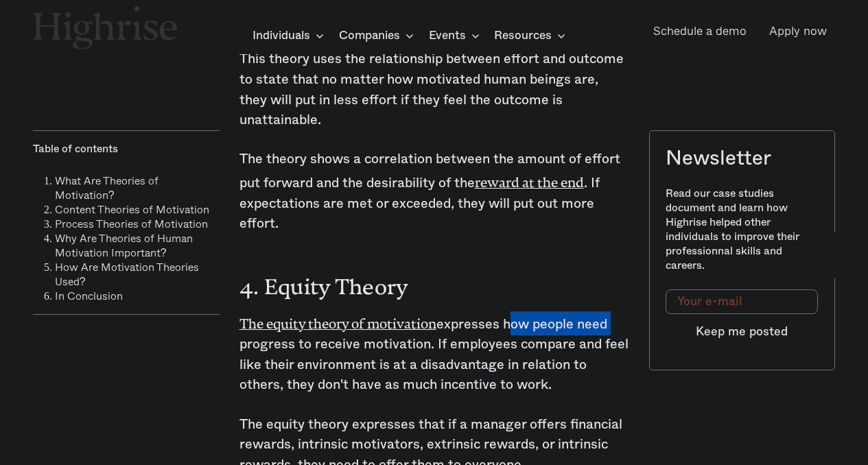 This screenshot has width=868, height=465. What do you see at coordinates (131, 223) in the screenshot?
I see `a: Process Theories of Motivation` at bounding box center [131, 223].